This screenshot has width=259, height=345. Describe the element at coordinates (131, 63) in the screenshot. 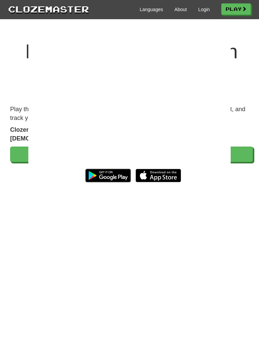

I see `h1: Expand your Hungarian vocabulary .` at that location.